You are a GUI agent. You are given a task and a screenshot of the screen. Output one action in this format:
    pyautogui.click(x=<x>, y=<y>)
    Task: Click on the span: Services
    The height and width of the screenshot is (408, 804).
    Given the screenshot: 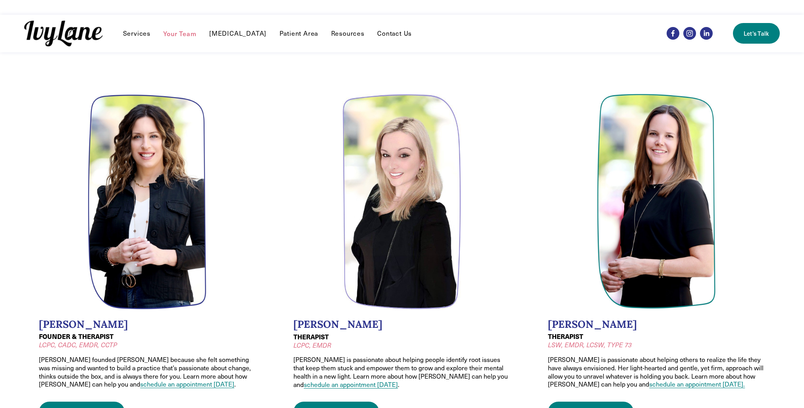 What is the action you would take?
    pyautogui.click(x=136, y=33)
    